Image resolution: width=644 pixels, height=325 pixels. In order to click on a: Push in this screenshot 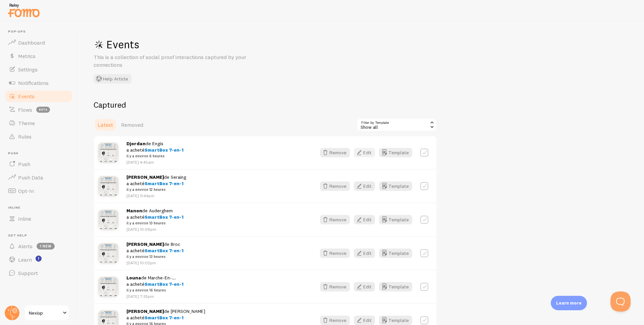, I will do `click(39, 164)`.